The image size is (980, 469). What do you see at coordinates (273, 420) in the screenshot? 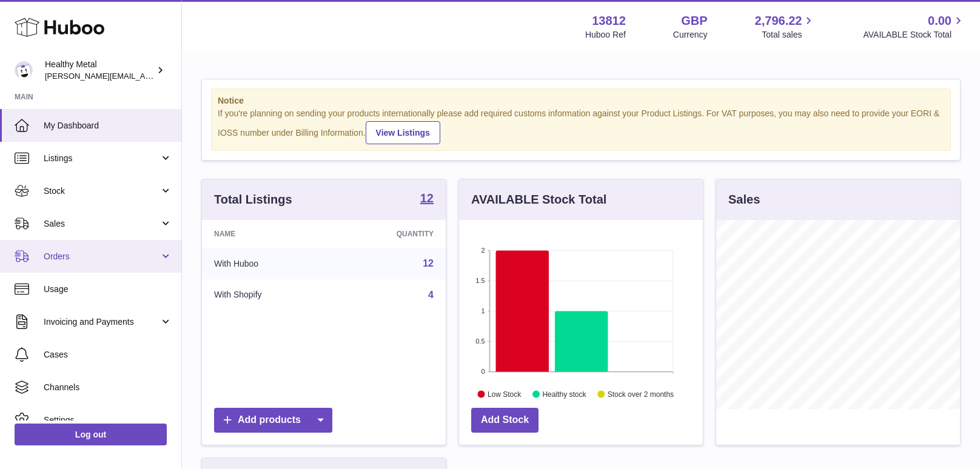
I see `a: Add products` at bounding box center [273, 420].